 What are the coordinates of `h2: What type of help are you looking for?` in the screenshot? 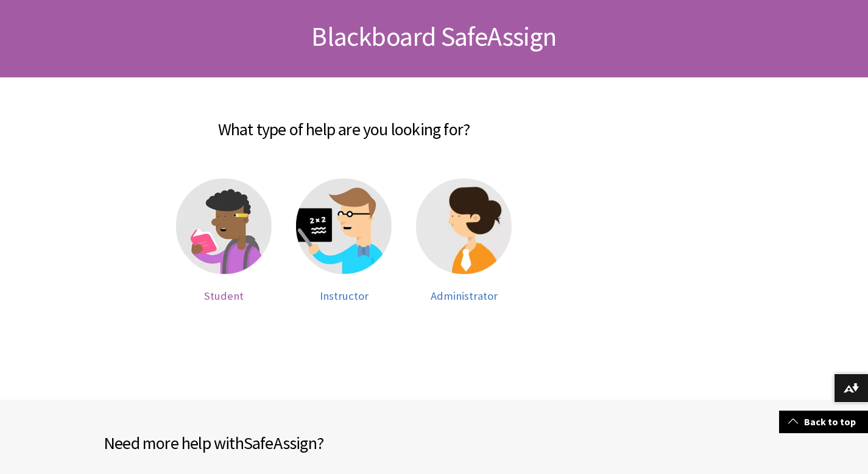 It's located at (343, 122).